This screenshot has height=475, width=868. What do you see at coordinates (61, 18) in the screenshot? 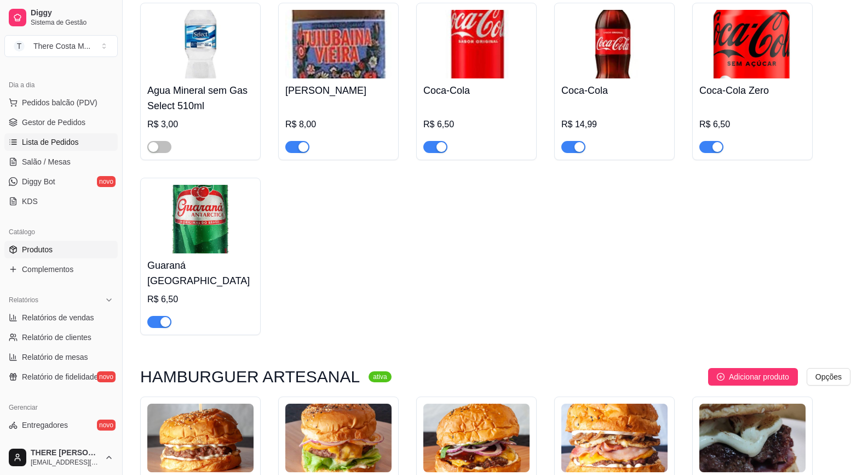
I see `a: DiggySistema de Gestão` at bounding box center [61, 18].